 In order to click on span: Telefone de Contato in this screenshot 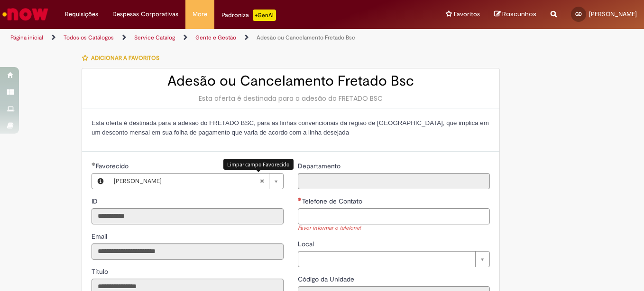, I will do `click(333, 200)`.